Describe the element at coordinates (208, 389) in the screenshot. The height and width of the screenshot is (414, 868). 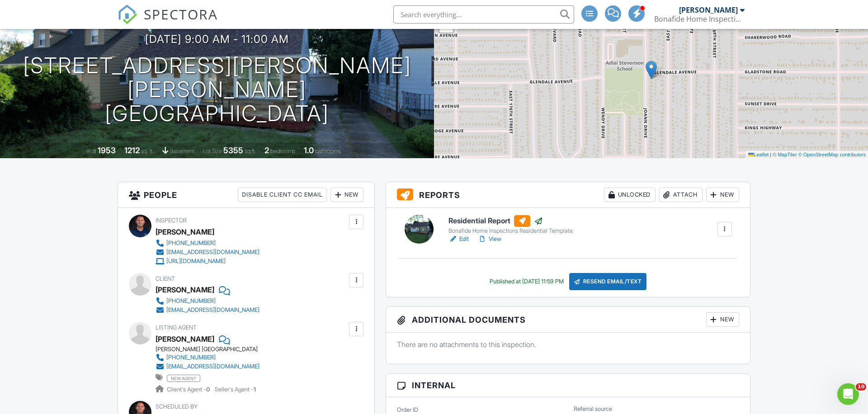
I see `strong: 0` at that location.